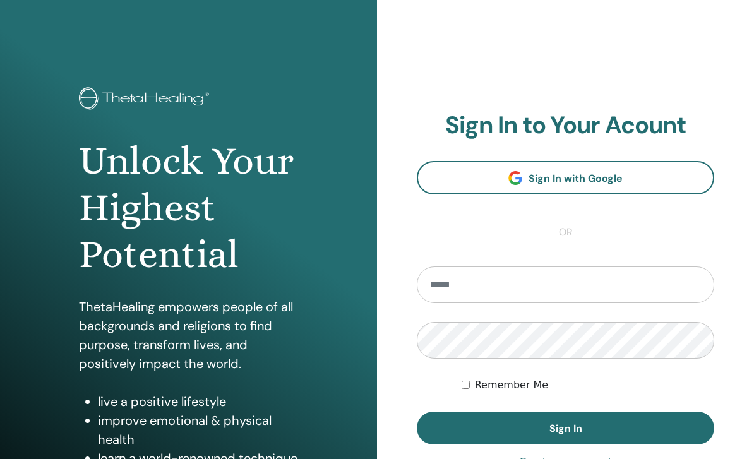 The width and height of the screenshot is (754, 459). I want to click on span: Sign In, so click(566, 428).